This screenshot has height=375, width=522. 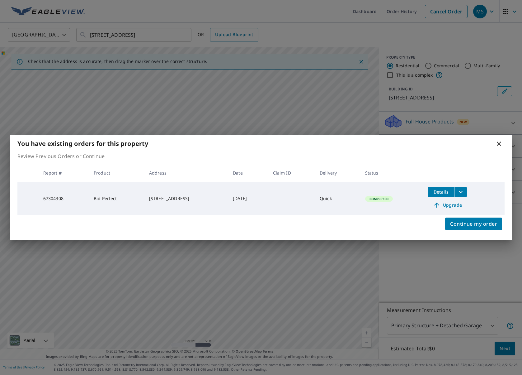 I want to click on button: detailsBtn-67304308, so click(x=441, y=192).